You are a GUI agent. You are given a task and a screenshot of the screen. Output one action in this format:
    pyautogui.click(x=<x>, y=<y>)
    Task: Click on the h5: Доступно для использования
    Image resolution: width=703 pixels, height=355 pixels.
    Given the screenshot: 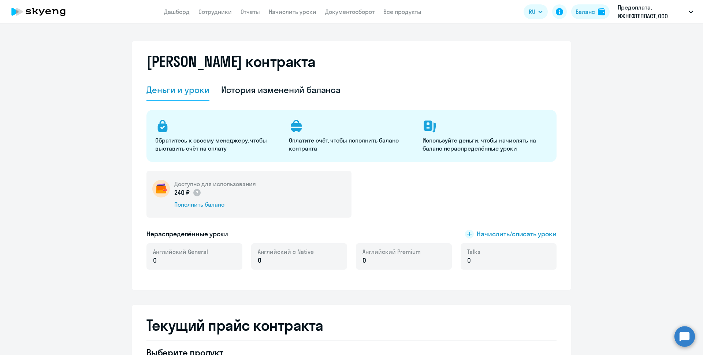 What is the action you would take?
    pyautogui.click(x=215, y=184)
    